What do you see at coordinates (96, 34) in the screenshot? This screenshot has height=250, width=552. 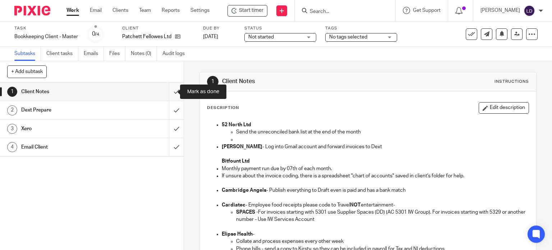 I see `div: 0` at bounding box center [96, 34].